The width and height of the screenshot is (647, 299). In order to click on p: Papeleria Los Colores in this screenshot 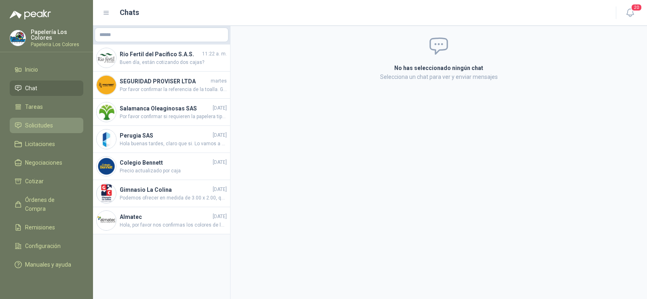, I will do `click(57, 44)`.